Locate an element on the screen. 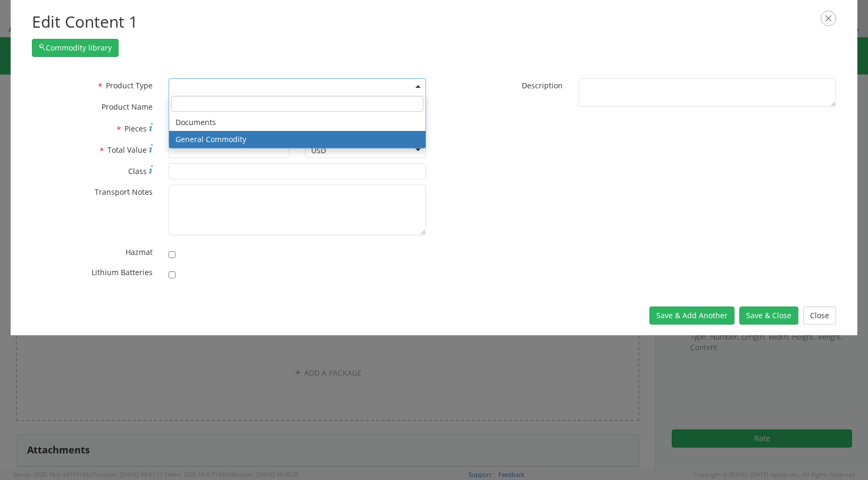 Image resolution: width=868 pixels, height=480 pixels. button: Save & Add Another is located at coordinates (692, 315).